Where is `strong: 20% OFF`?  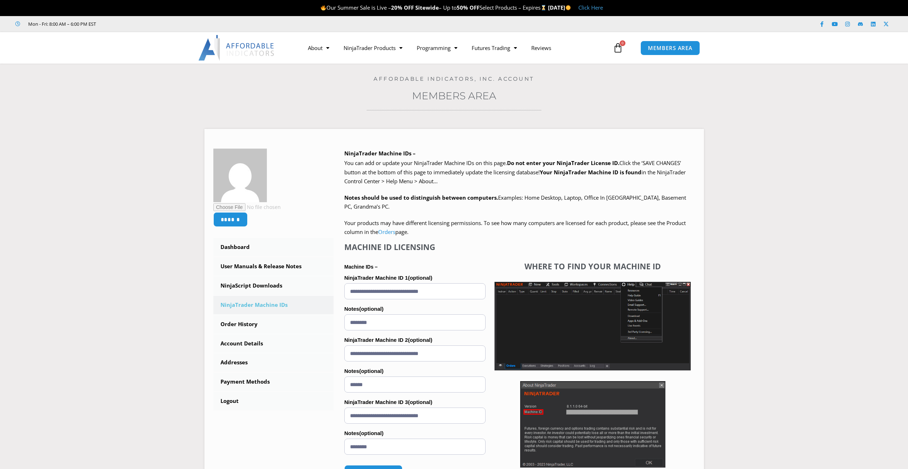
strong: 20% OFF is located at coordinates (403, 7).